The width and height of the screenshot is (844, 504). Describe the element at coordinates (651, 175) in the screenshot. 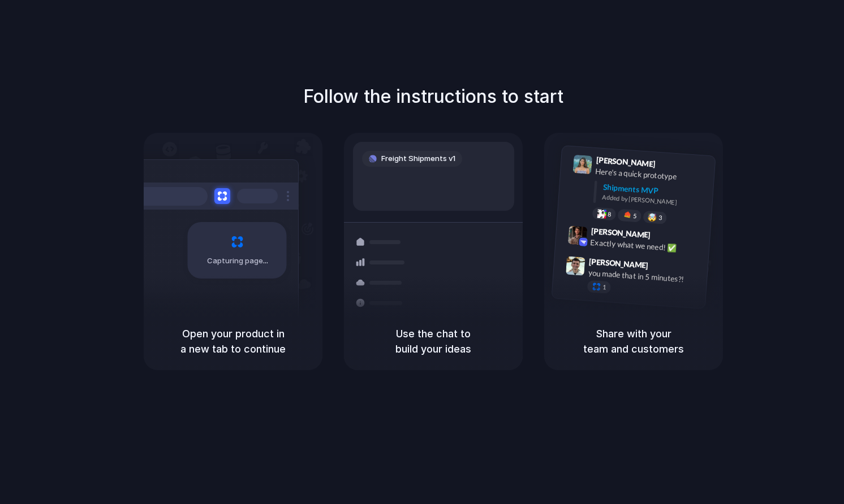

I see `div: Here's a quick prototype` at that location.